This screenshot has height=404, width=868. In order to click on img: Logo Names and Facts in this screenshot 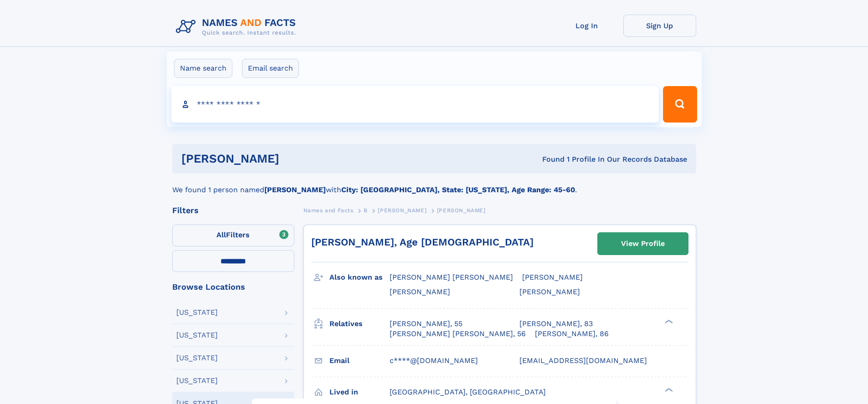, I will do `click(238, 27)`.